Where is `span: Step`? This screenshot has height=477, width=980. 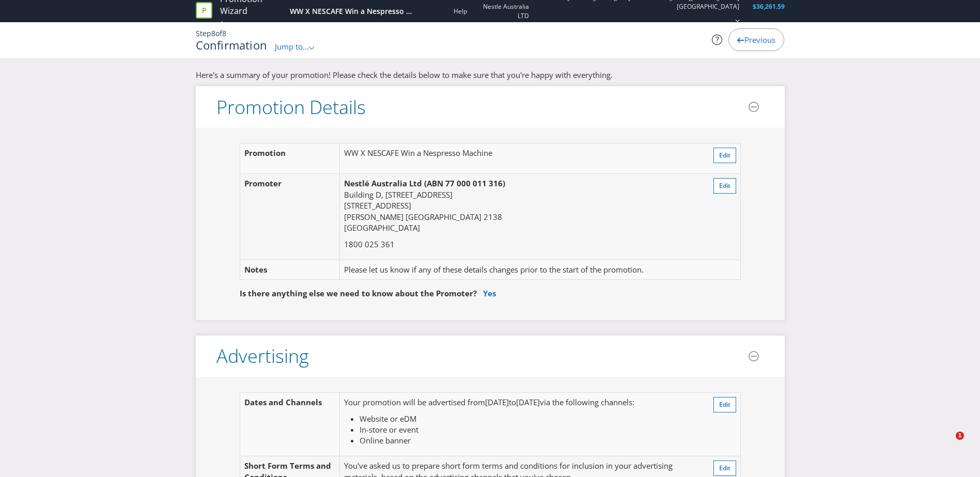
span: Step is located at coordinates (203, 33).